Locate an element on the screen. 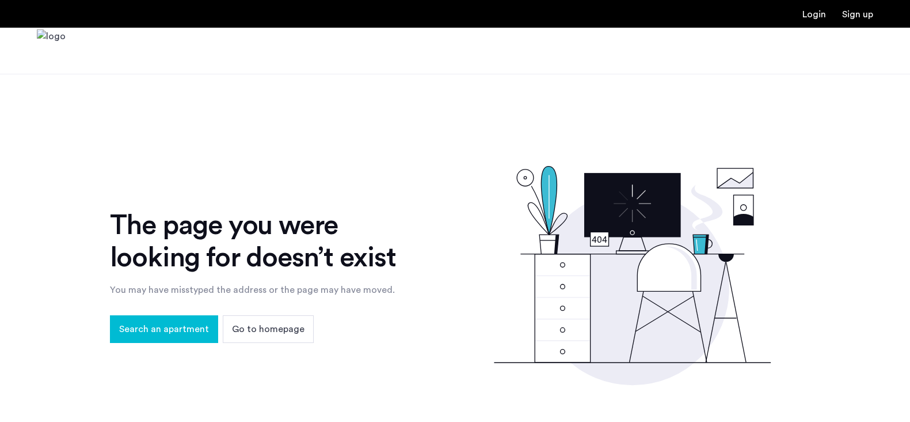 The width and height of the screenshot is (910, 422). a: Login is located at coordinates (814, 14).